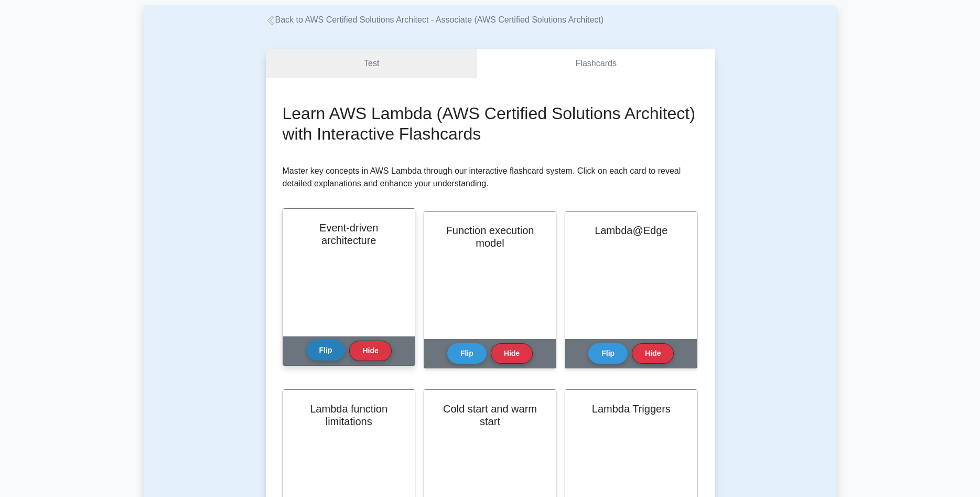  I want to click on a: Back to AWS Certified Solutions Architect - Associate (AWS Certified Solutions Architect), so click(435, 19).